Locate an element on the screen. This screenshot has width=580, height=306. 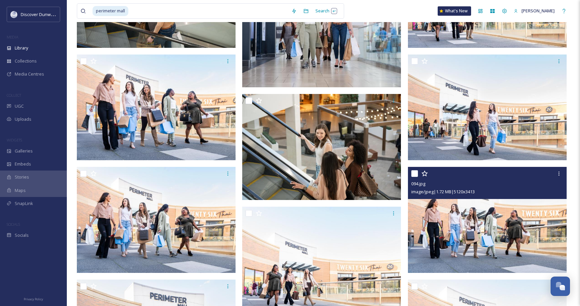
div: Search is located at coordinates (326, 11).